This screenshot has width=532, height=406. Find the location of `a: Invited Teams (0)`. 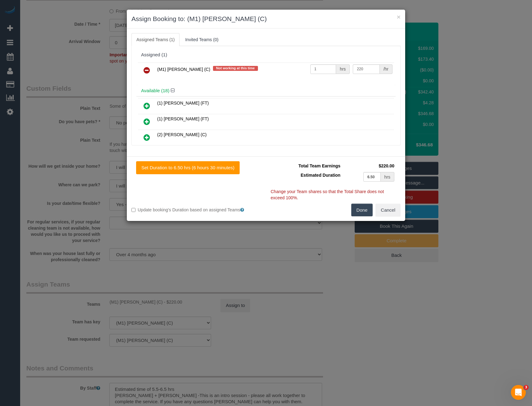

a: Invited Teams (0) is located at coordinates (202, 40).